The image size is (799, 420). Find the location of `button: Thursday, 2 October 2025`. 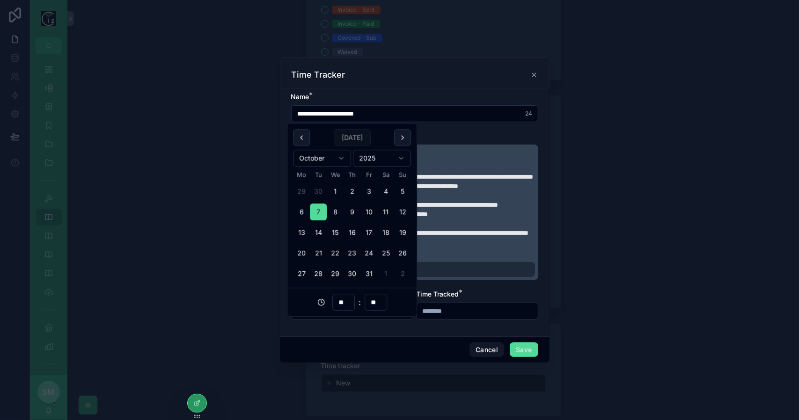

button: Thursday, 2 October 2025 is located at coordinates (352, 192).